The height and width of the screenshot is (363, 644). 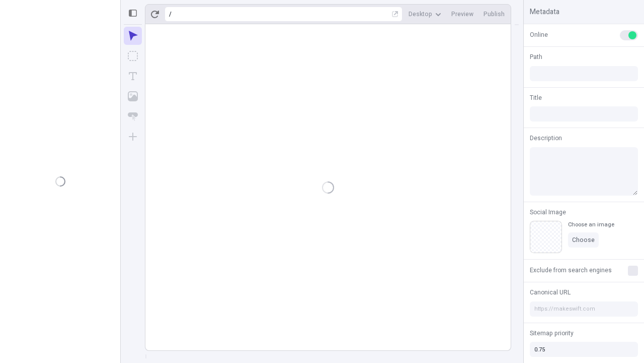 What do you see at coordinates (583, 240) in the screenshot?
I see `span: Choose` at bounding box center [583, 240].